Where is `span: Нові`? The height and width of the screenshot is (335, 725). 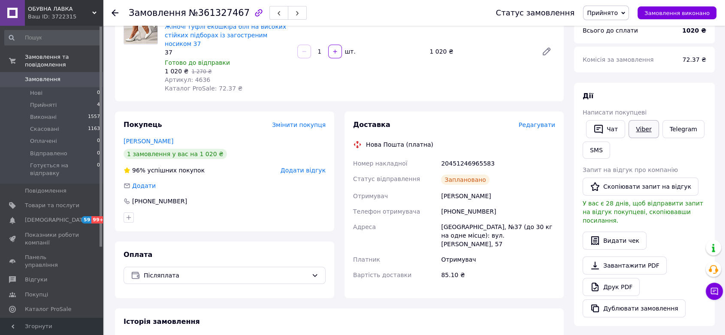
span: Нові is located at coordinates (36, 93).